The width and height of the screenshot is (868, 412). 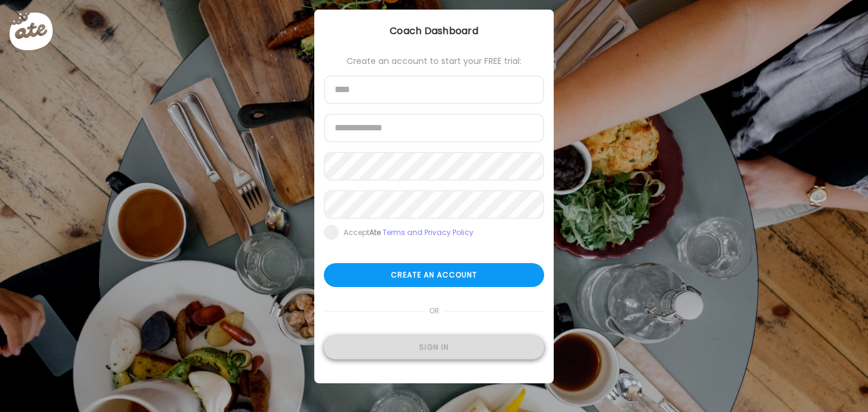 What do you see at coordinates (434, 61) in the screenshot?
I see `div: Create an account to start your FREE trial:` at bounding box center [434, 61].